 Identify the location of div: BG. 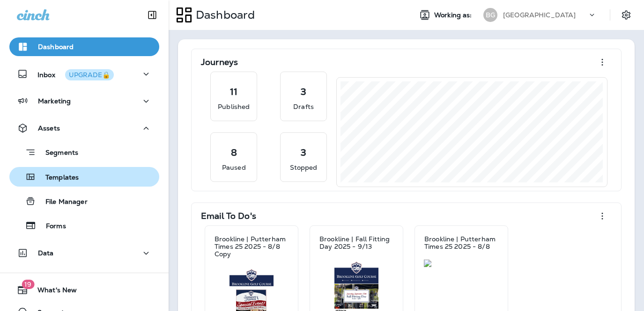
(491, 15).